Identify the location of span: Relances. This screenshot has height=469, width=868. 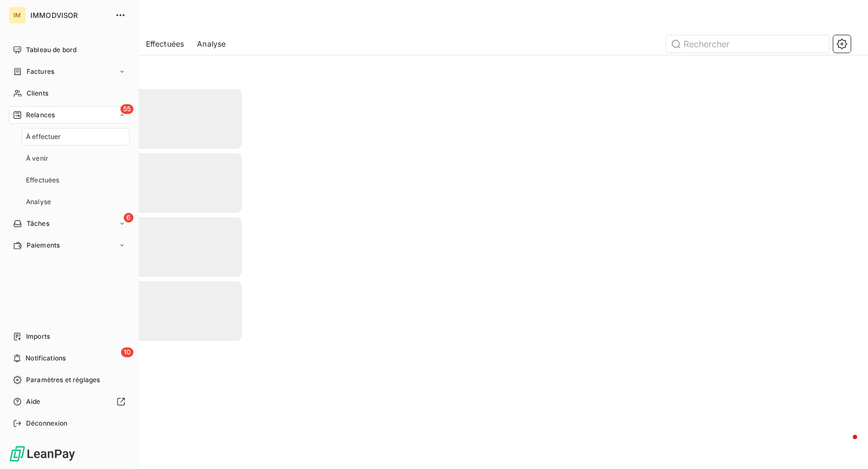
(40, 115).